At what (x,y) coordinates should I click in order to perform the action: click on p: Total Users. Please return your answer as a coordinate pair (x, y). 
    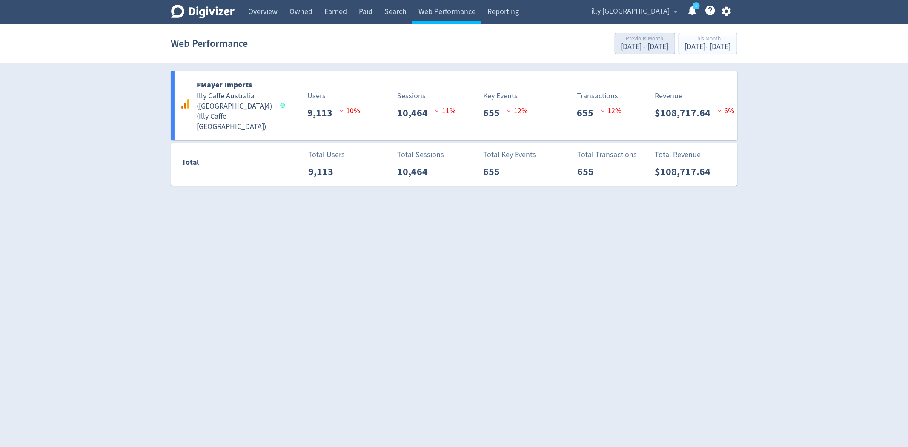
    Looking at the image, I should click on (327, 155).